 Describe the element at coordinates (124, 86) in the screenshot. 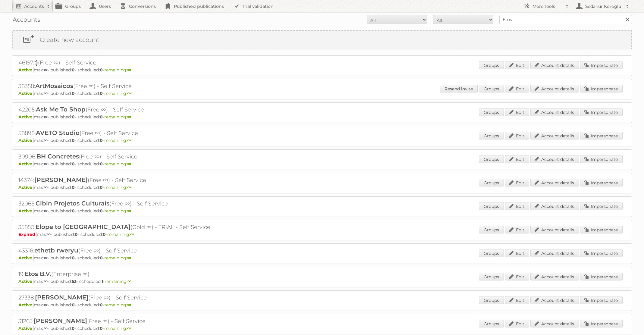

I see `h2: 38358: (Free ∞) - Self Service` at that location.